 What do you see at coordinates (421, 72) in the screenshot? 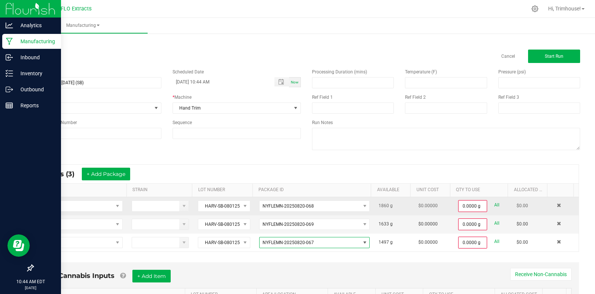
I see `span: Temperature (F)` at bounding box center [421, 72].